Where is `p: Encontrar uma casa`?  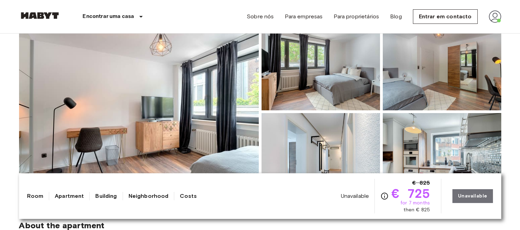 p: Encontrar uma casa is located at coordinates (108, 17).